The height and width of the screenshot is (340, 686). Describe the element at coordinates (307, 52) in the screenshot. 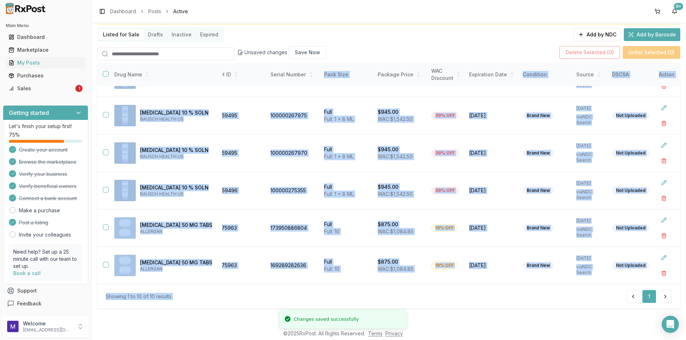

I see `button: Save Now` at that location.